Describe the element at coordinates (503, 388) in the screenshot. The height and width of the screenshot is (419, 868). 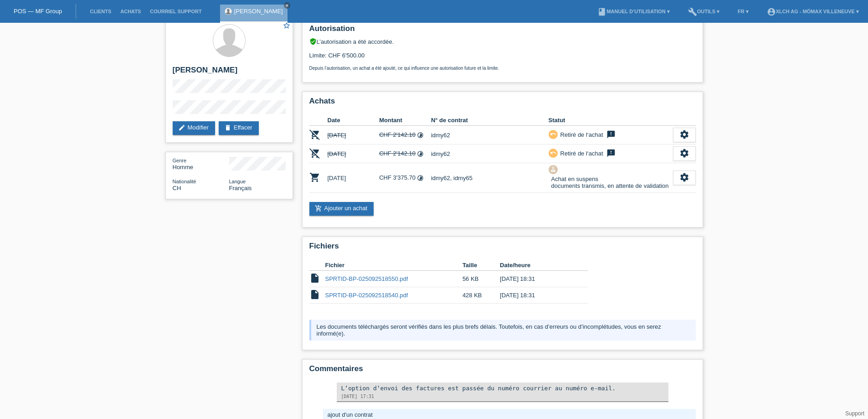
I see `div: L‘option d‘envoi des factures est passée du numéro courrier au numéro e-mail.` at that location.